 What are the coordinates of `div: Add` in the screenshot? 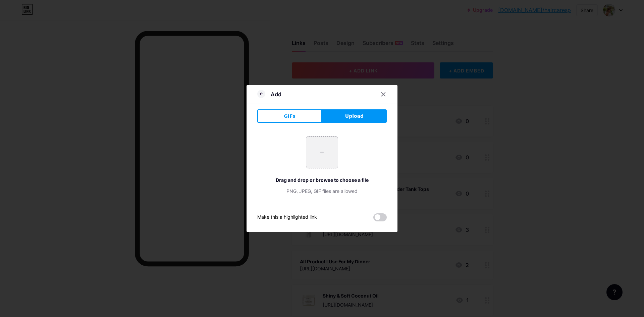 It's located at (276, 94).